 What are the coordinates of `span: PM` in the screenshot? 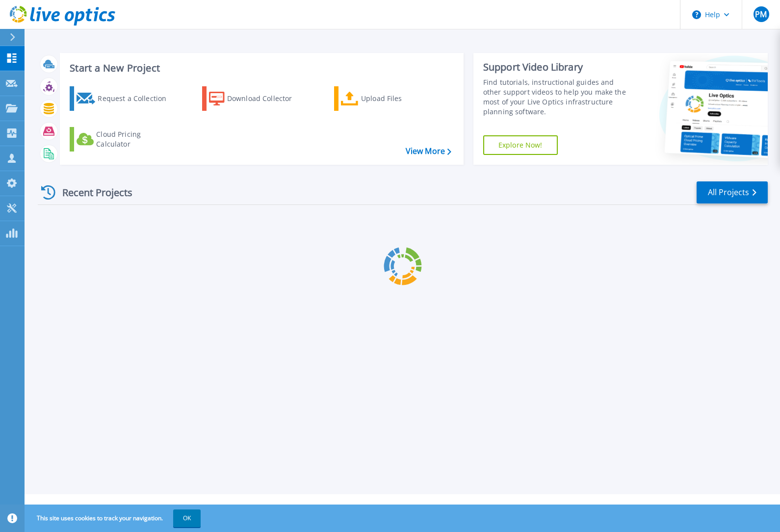 It's located at (760, 14).